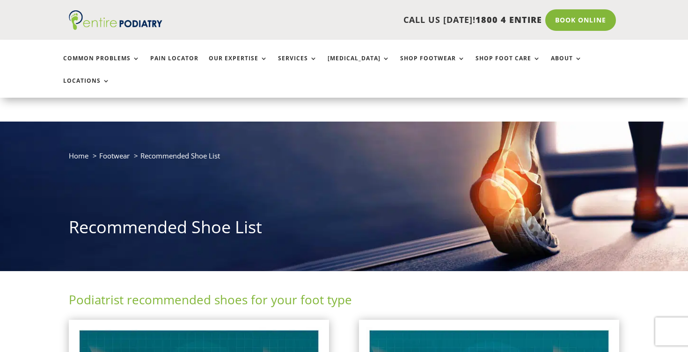  Describe the element at coordinates (344, 230) in the screenshot. I see `h1: Recommended Shoe List` at that location.